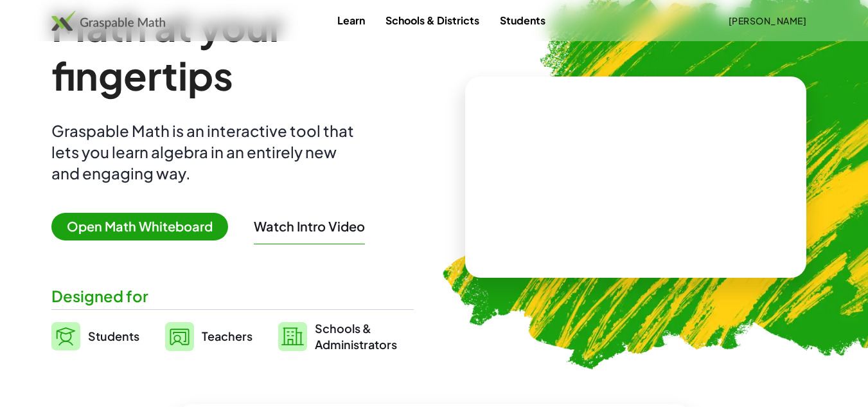  Describe the element at coordinates (145, 227) in the screenshot. I see `a: Open Math Whiteboard` at that location.